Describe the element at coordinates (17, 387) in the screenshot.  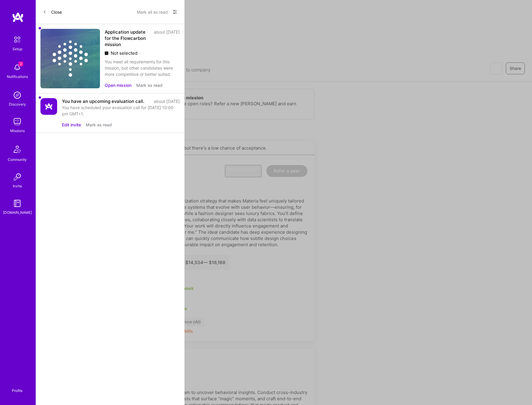
I see `a: Profile` at that location.